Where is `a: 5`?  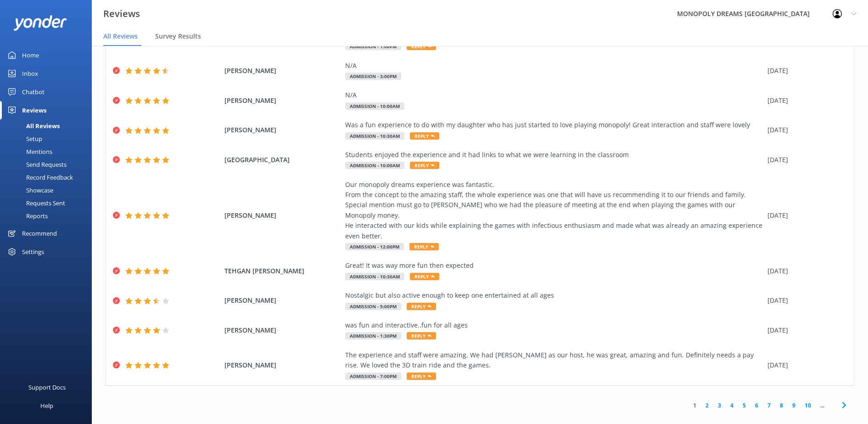 a: 5 is located at coordinates (744, 405).